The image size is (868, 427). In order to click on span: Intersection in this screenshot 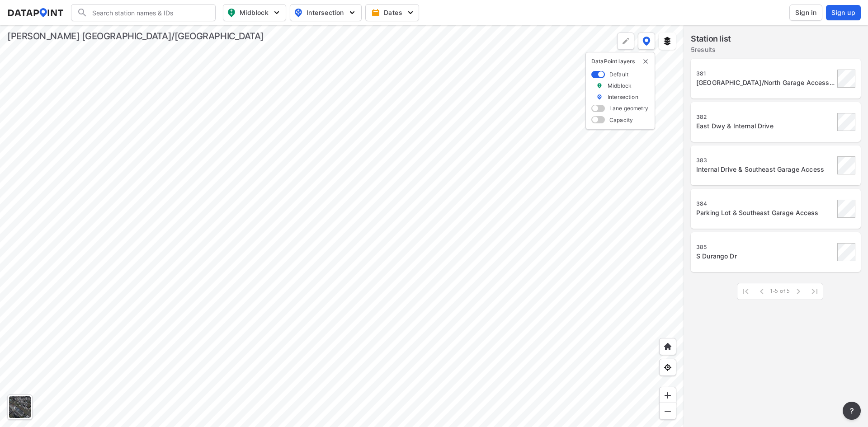, I will do `click(324, 13)`.